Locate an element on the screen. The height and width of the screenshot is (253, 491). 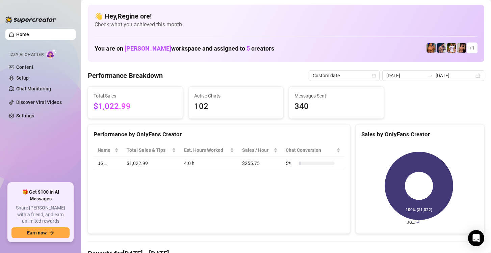
span: Check what you achieved this month is located at coordinates (286, 25).